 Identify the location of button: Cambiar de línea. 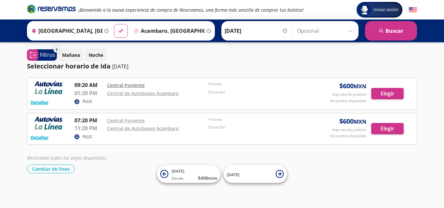
(51, 169).